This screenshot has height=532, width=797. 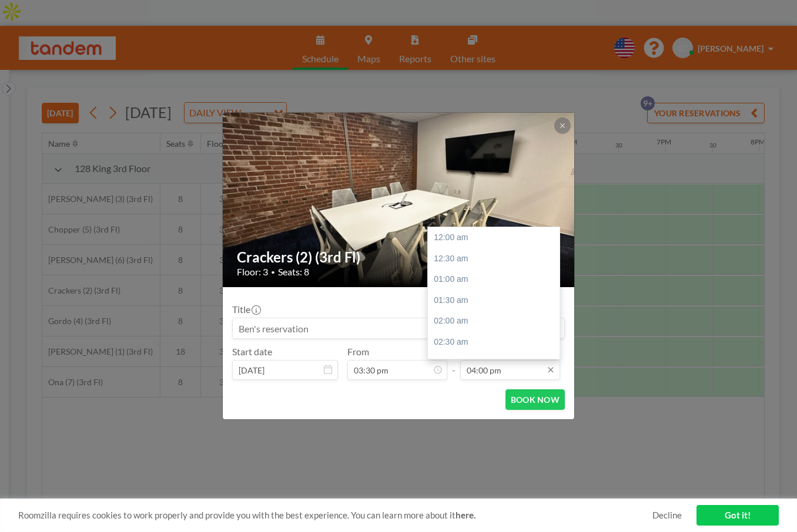 What do you see at coordinates (252, 352) in the screenshot?
I see `label: Start date` at bounding box center [252, 352].